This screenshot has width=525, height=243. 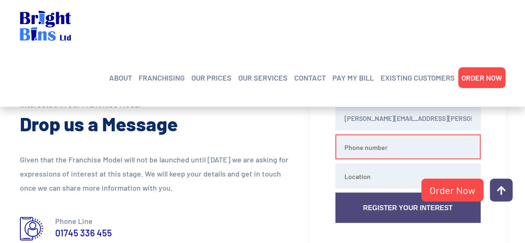 I want to click on a: 01745 336 455, so click(x=83, y=232).